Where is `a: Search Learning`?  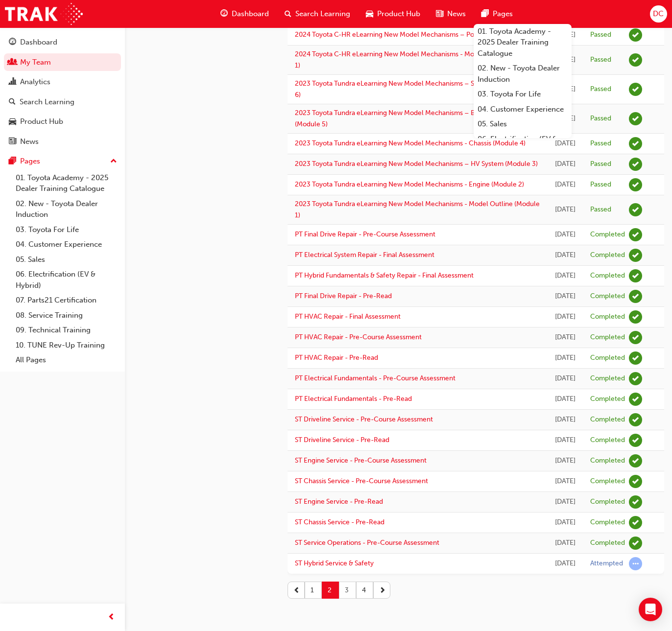 a: Search Learning is located at coordinates (62, 102).